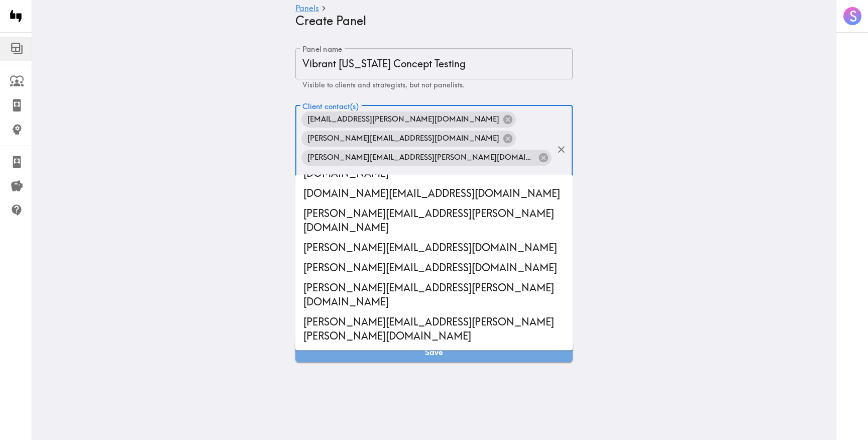 This screenshot has width=868, height=440. What do you see at coordinates (434, 352) in the screenshot?
I see `button: Save` at bounding box center [434, 352].